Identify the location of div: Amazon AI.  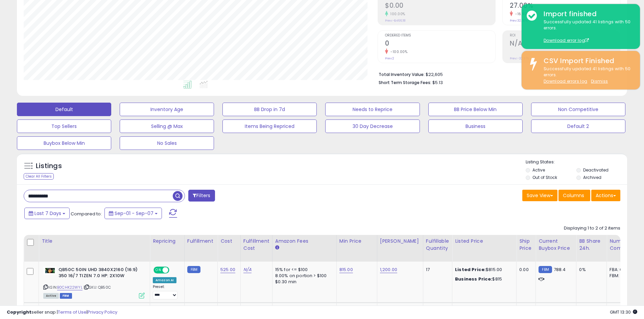
(165, 281).